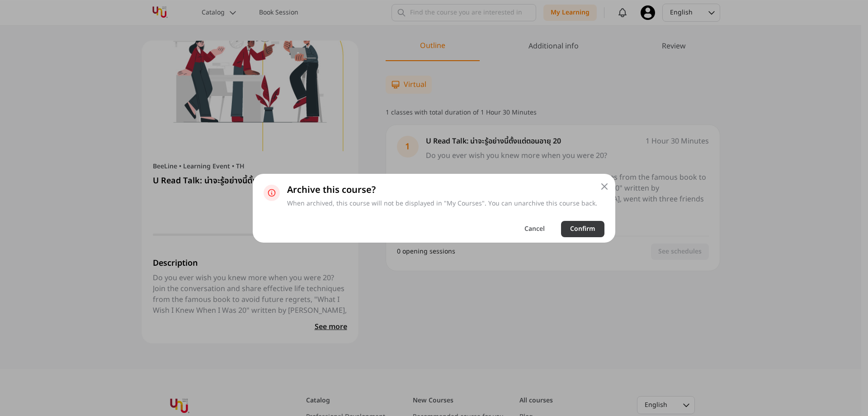 The height and width of the screenshot is (416, 868). I want to click on div: Archive this course?, so click(442, 190).